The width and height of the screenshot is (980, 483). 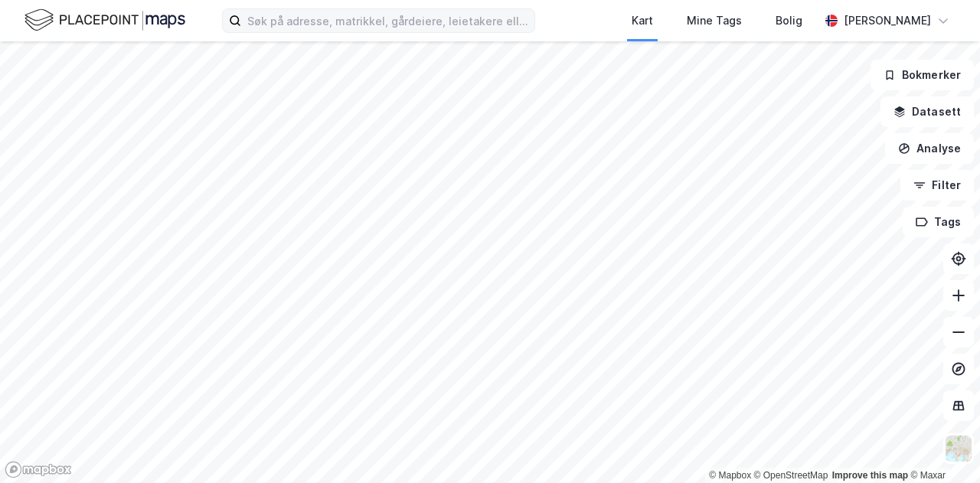 What do you see at coordinates (104, 20) in the screenshot?
I see `img: logo.f888ab2527a4732fd821a326f86c7f29.svg` at bounding box center [104, 20].